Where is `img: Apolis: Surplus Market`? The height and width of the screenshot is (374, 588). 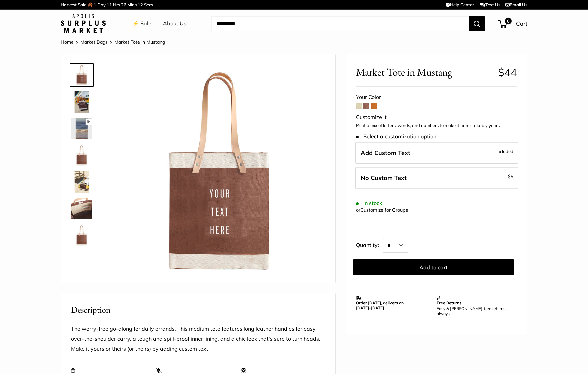
img: Apolis: Surplus Market is located at coordinates (83, 24).